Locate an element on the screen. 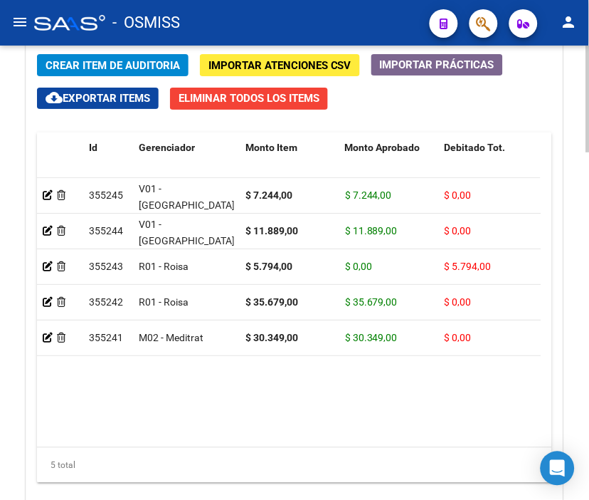  span: Debitado Tot. is located at coordinates (476, 147).